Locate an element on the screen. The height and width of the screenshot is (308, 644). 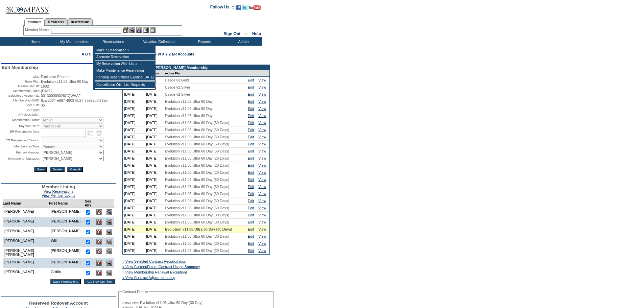
td: Payment Term: is located at coordinates (21, 126).